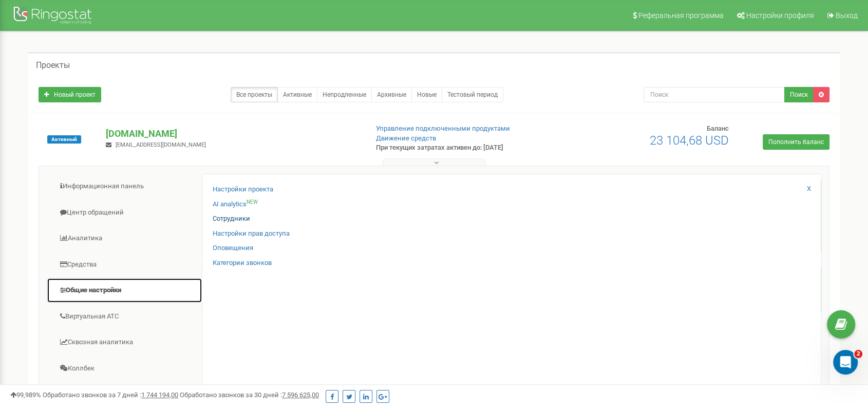 The height and width of the screenshot is (408, 868). Describe the element at coordinates (781, 16) in the screenshot. I see `span: Настройки профиля` at that location.